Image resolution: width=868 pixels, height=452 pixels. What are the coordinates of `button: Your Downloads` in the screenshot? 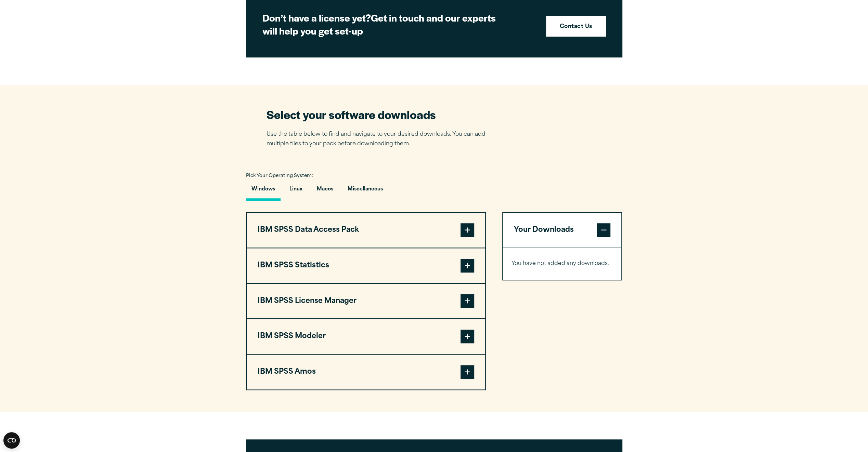 It's located at (562, 230).